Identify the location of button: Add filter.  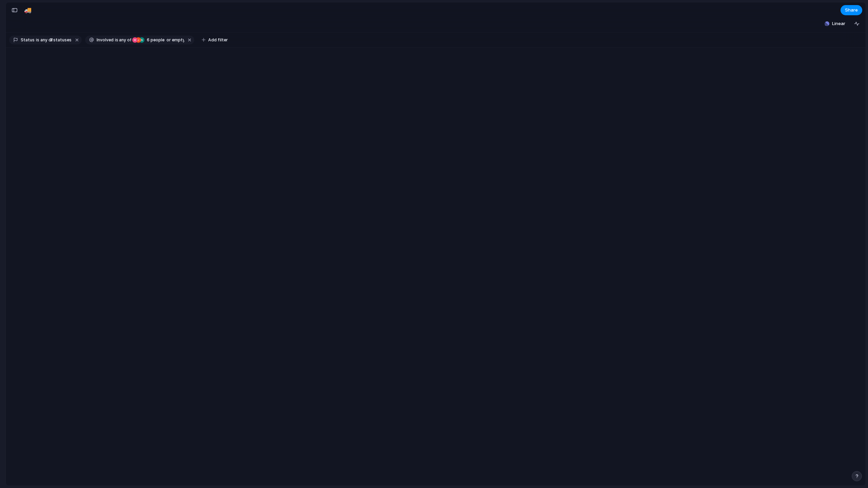
(215, 40).